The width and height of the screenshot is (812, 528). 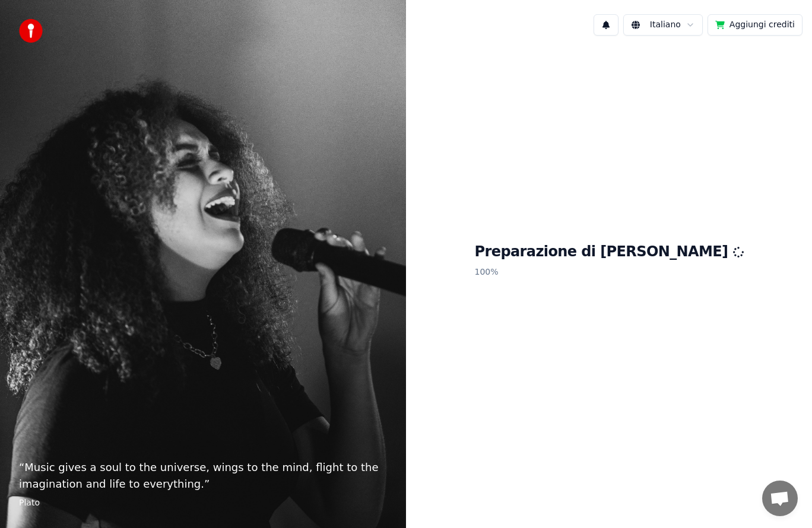 I want to click on p: “ Music gives a soul to the universe, wings to the mind, flight to the imagination and life to ev..., so click(x=203, y=476).